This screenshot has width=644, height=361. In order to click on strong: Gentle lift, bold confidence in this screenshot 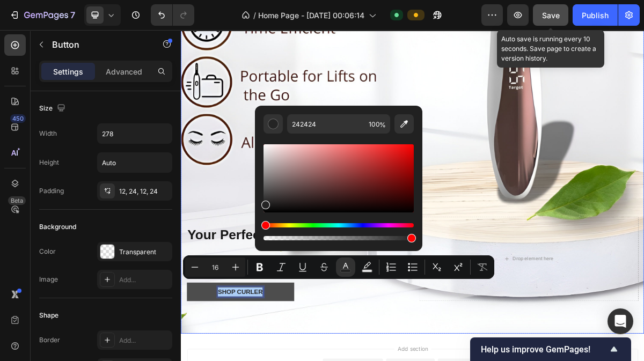, I will do `click(75, 321)`.